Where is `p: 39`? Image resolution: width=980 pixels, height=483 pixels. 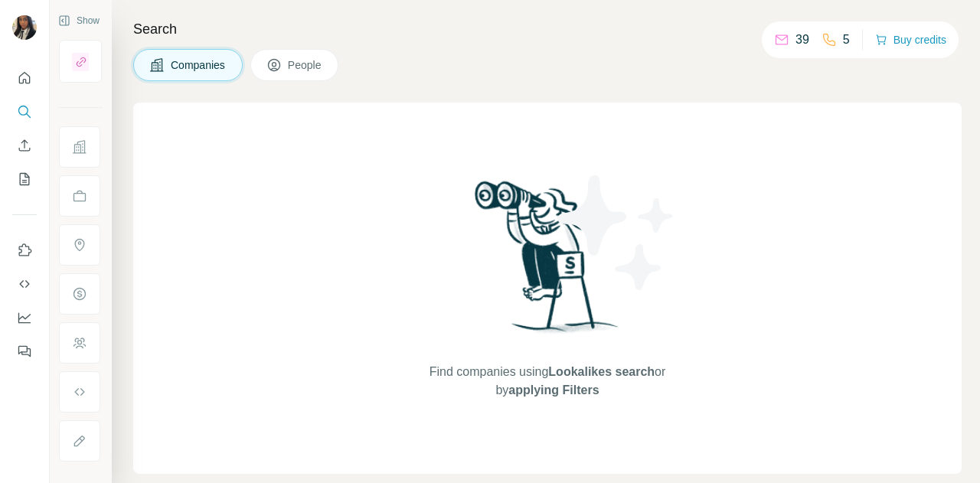 p: 39 is located at coordinates (803, 40).